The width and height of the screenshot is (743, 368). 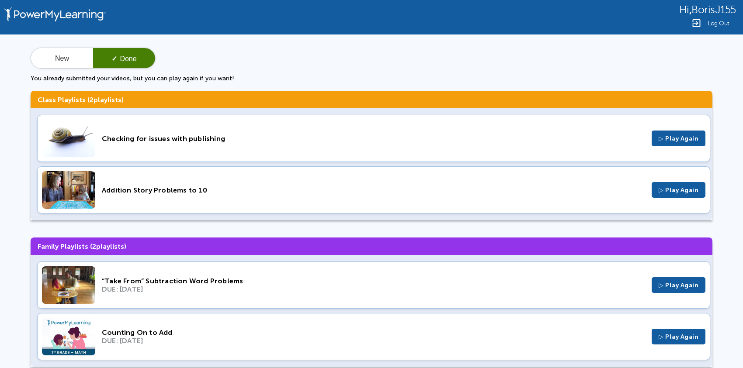 I want to click on span: BorisJ155, so click(x=713, y=10).